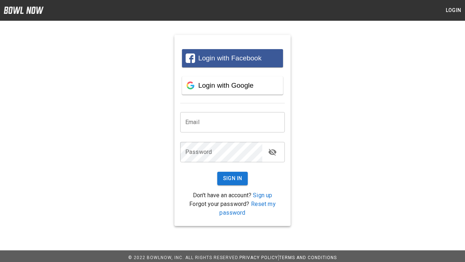  Describe the element at coordinates (233, 195) in the screenshot. I see `p: Don't have an account?` at that location.